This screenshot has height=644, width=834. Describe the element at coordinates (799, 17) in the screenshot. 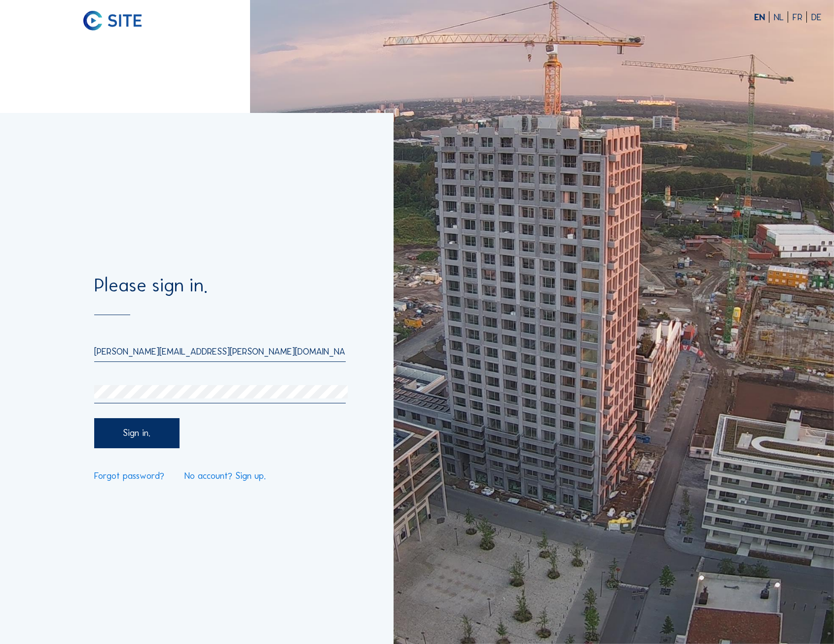

I see `div: FR` at that location.